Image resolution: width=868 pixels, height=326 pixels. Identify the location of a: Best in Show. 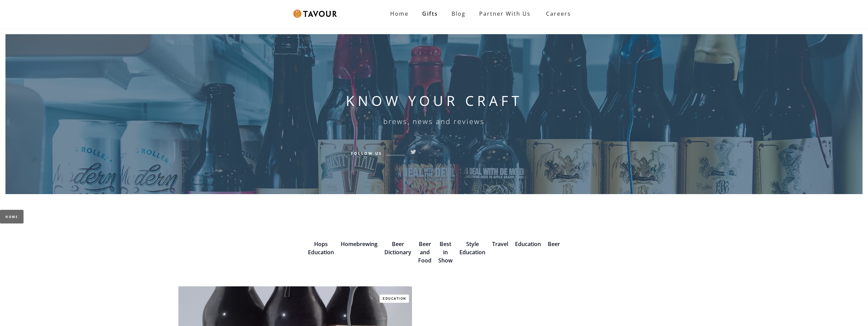
(446, 252).